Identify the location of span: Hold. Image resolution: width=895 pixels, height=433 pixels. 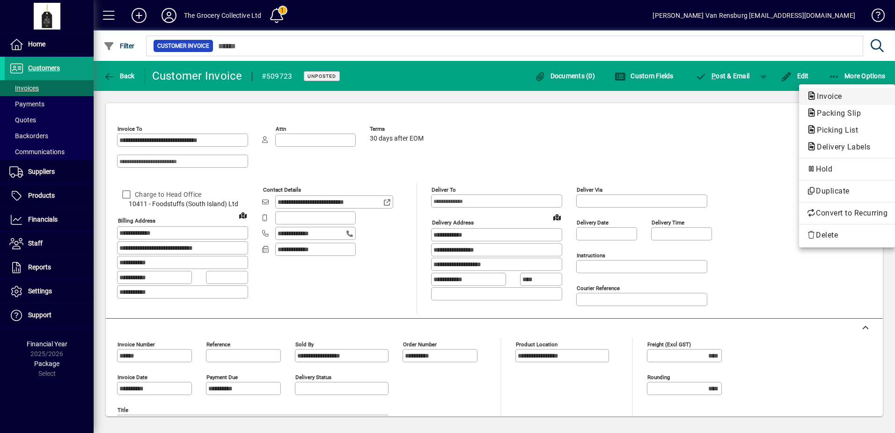
(847, 169).